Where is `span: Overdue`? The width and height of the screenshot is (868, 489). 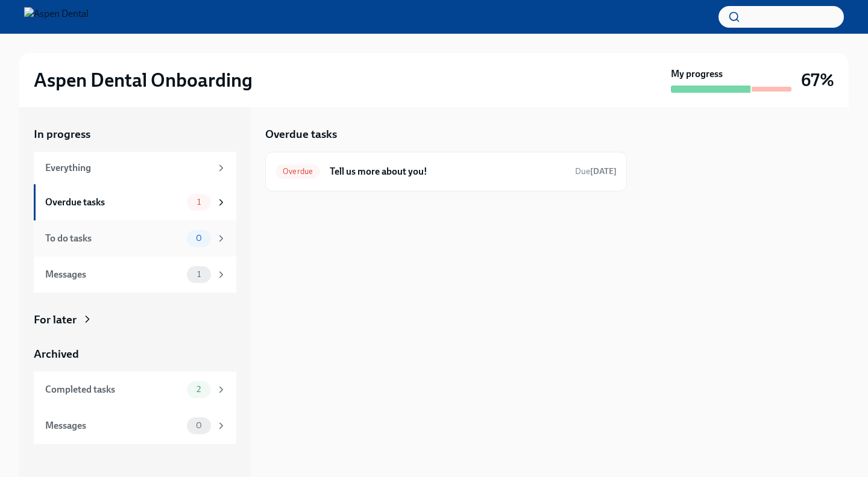 span: Overdue is located at coordinates (298, 171).